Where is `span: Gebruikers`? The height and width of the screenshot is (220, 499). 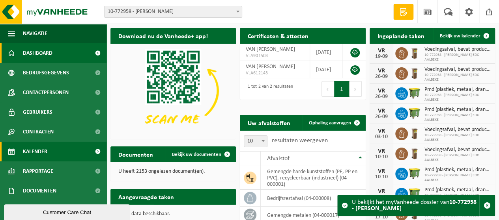
span: Gebruikers is located at coordinates (37, 112).